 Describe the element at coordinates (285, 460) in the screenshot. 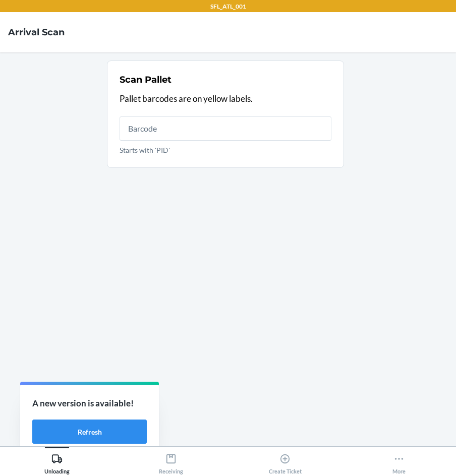

I see `button: Create Ticket` at that location.